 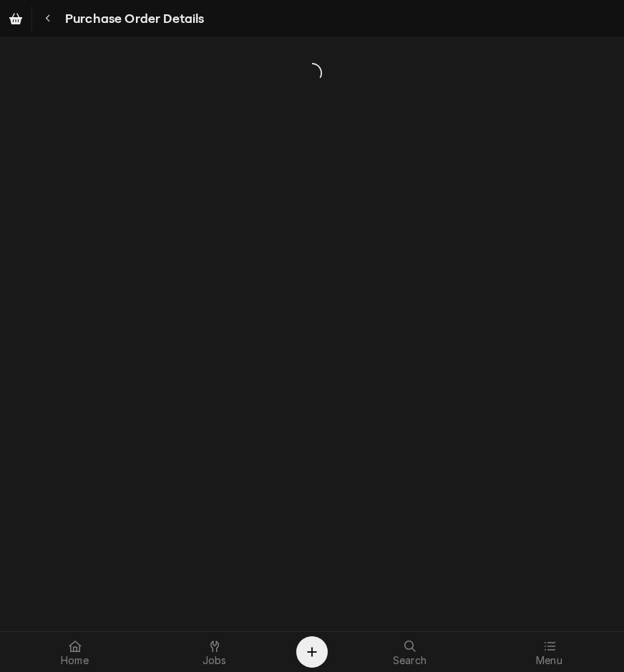 I want to click on span: Home, so click(x=75, y=661).